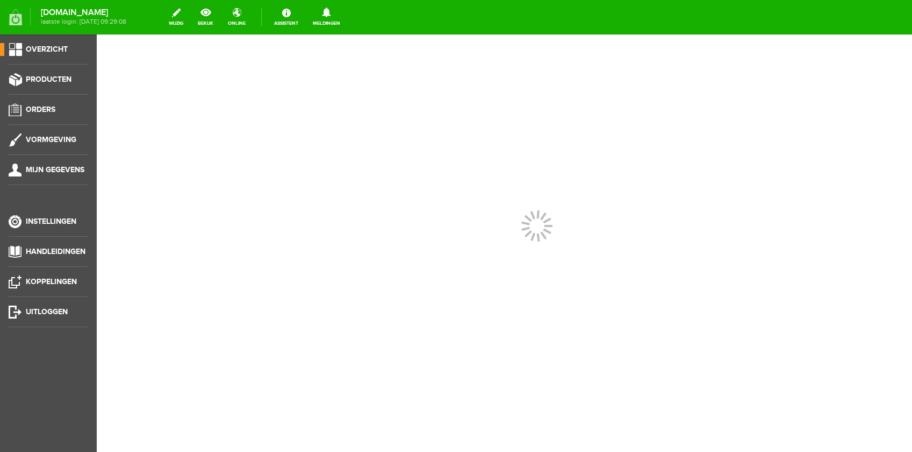 The image size is (912, 452). I want to click on span: Uitloggen, so click(47, 311).